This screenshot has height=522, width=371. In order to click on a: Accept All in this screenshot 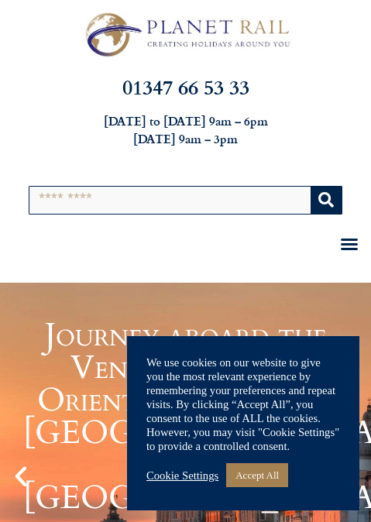, I will do `click(257, 475)`.